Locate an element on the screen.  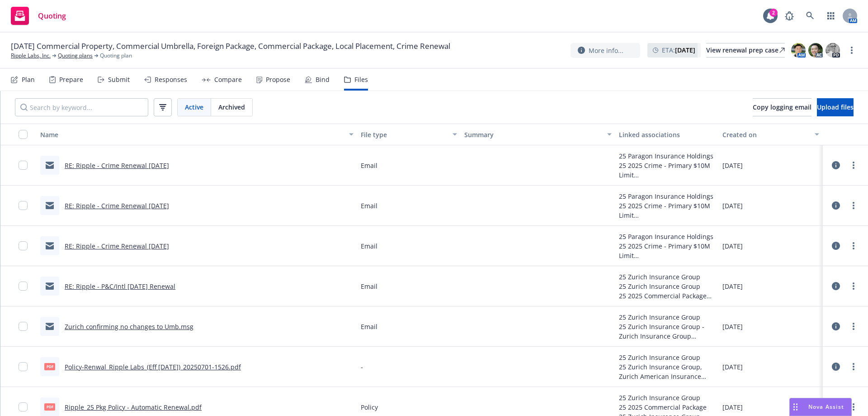
a: Ripple_25 Pkg Policy - Automatic Renewal.pdf is located at coordinates (133, 407).